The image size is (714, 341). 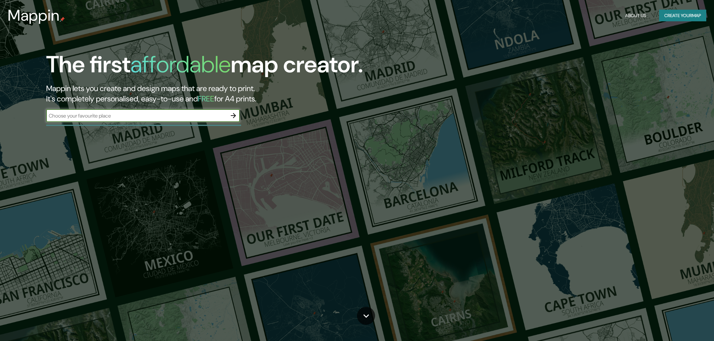 What do you see at coordinates (206, 98) in the screenshot?
I see `h5: FREE` at bounding box center [206, 98].